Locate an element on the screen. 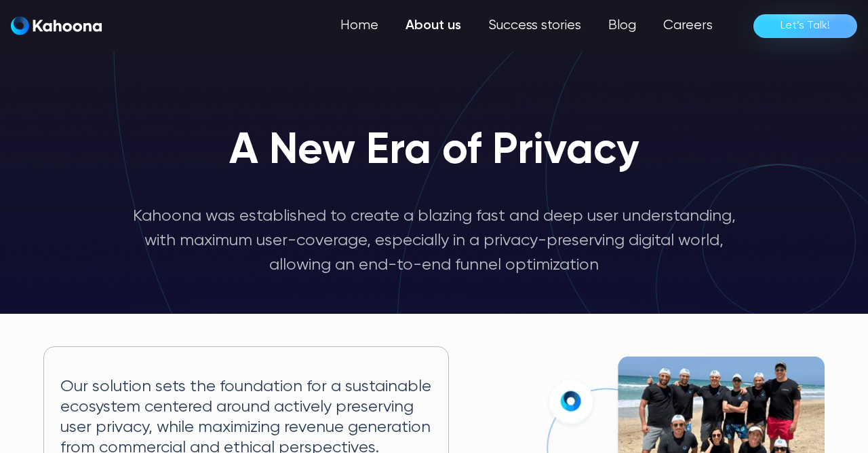 The height and width of the screenshot is (453, 868). h1: A New Era of Privacy is located at coordinates (434, 151).